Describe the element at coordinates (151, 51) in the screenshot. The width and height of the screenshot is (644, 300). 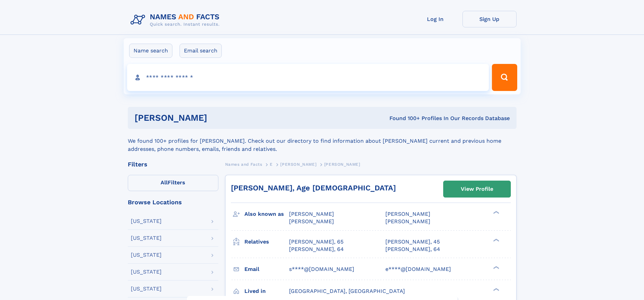
I see `label: Name search` at that location.